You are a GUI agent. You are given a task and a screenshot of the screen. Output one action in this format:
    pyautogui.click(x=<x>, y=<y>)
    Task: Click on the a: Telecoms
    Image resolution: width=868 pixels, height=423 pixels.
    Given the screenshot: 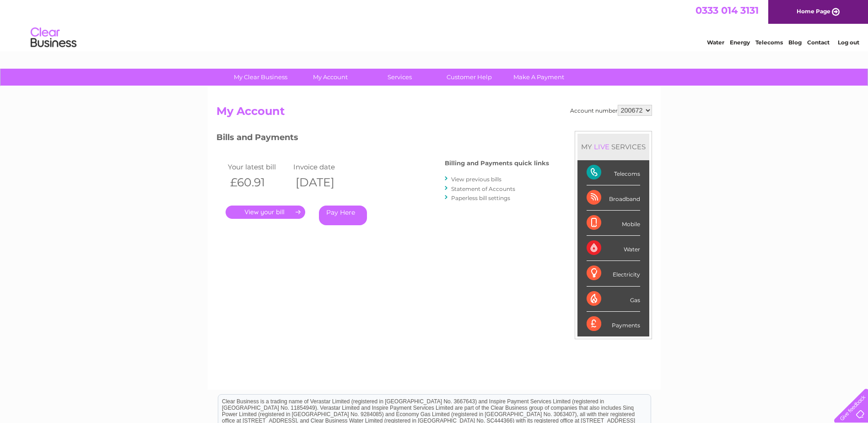 What is the action you would take?
    pyautogui.click(x=770, y=42)
    